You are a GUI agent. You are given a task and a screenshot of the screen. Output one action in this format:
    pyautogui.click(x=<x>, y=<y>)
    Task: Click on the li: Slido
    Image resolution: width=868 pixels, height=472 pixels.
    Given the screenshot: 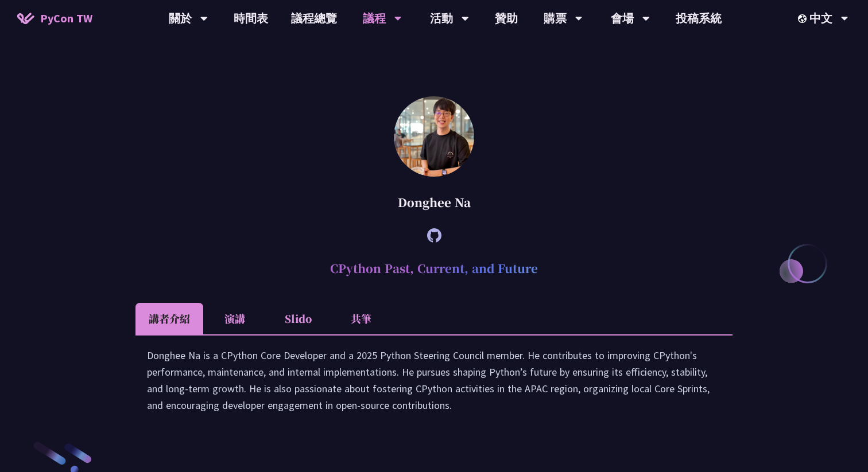 What is the action you would take?
    pyautogui.click(x=298, y=318)
    